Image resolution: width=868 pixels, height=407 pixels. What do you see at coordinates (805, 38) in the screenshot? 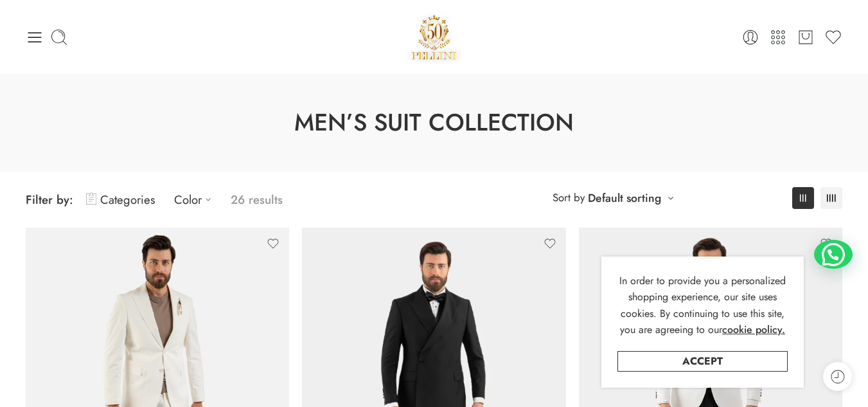
I see `a: Cart` at bounding box center [805, 38].